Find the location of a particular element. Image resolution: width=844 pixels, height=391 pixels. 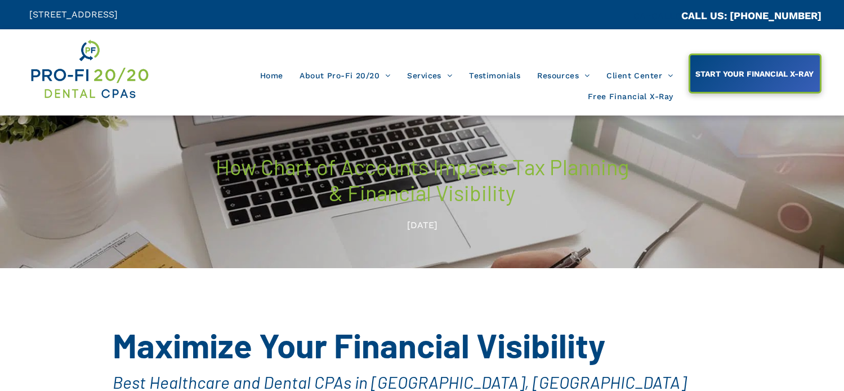

a: Resources is located at coordinates (563, 75).